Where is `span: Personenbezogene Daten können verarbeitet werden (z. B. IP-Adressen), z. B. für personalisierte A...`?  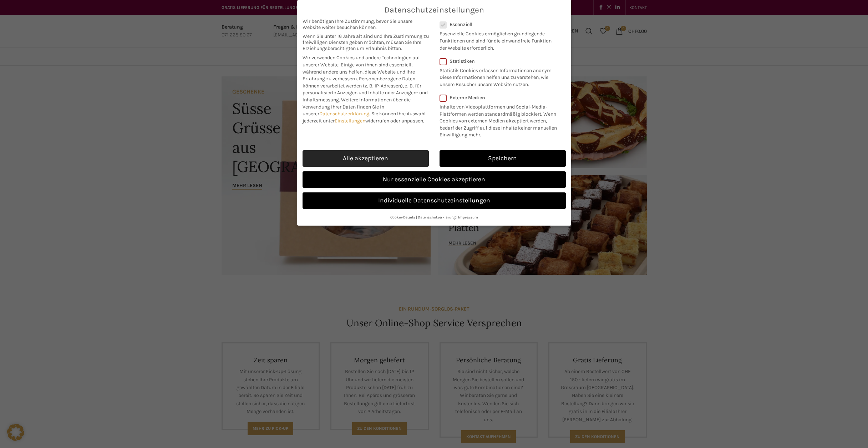 span: Personenbezogene Daten können verarbeitet werden (z. B. IP-Adressen), z. B. für personalisierte A... is located at coordinates (365, 90).